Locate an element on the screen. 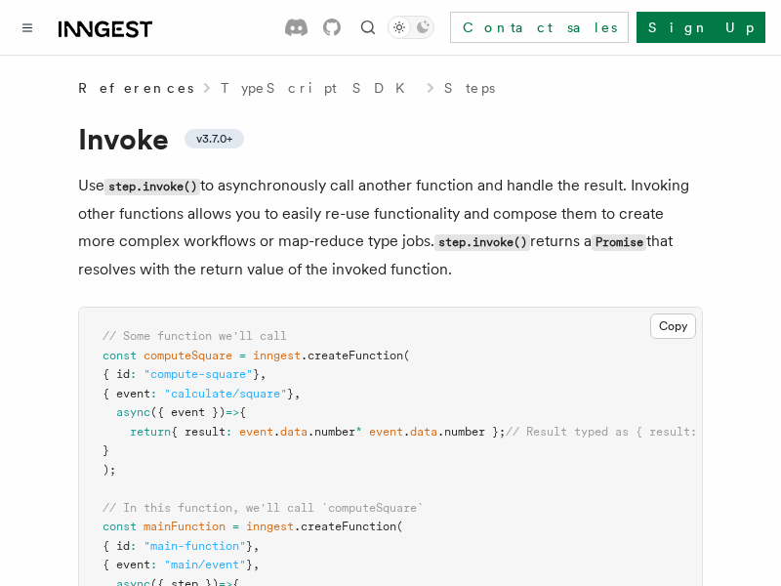  span: { result is located at coordinates (198, 431).